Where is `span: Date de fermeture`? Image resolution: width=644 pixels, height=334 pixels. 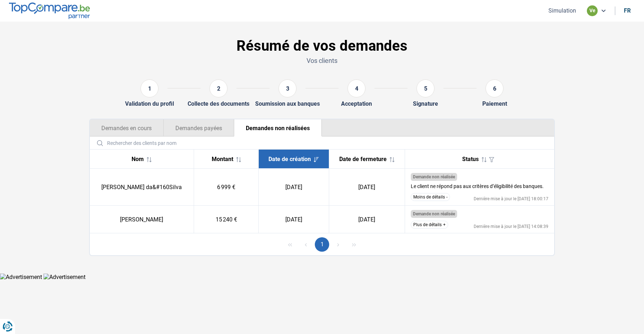 span: Date de fermeture is located at coordinates (363, 159).